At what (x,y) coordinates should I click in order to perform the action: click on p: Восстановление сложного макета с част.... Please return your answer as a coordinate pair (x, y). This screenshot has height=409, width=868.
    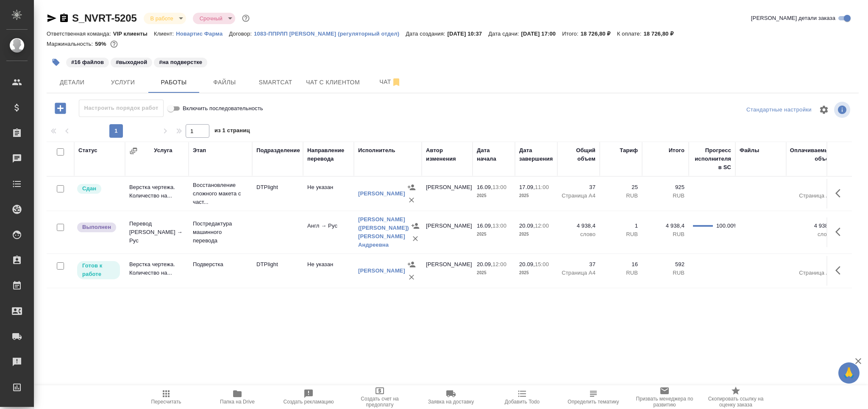
    Looking at the image, I should click on (220, 194).